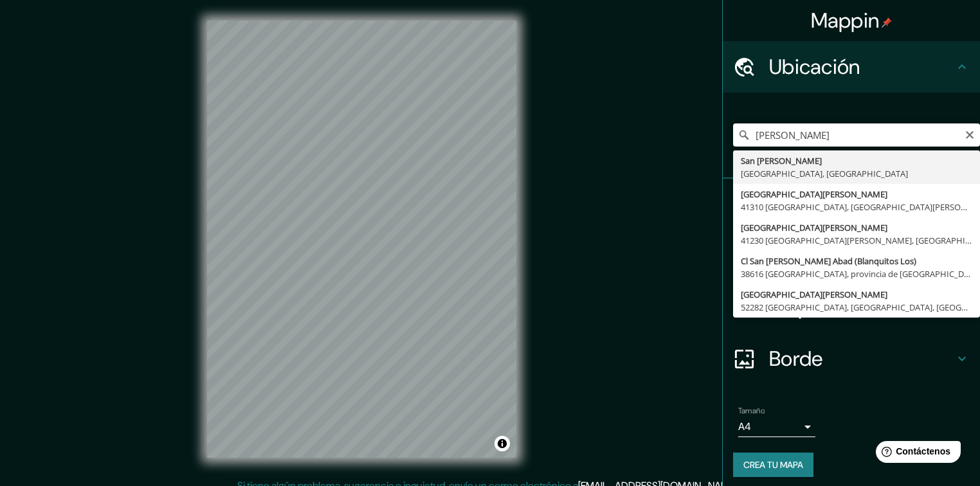 The image size is (980, 486). What do you see at coordinates (814, 67) in the screenshot?
I see `font: Ubicación` at bounding box center [814, 67].